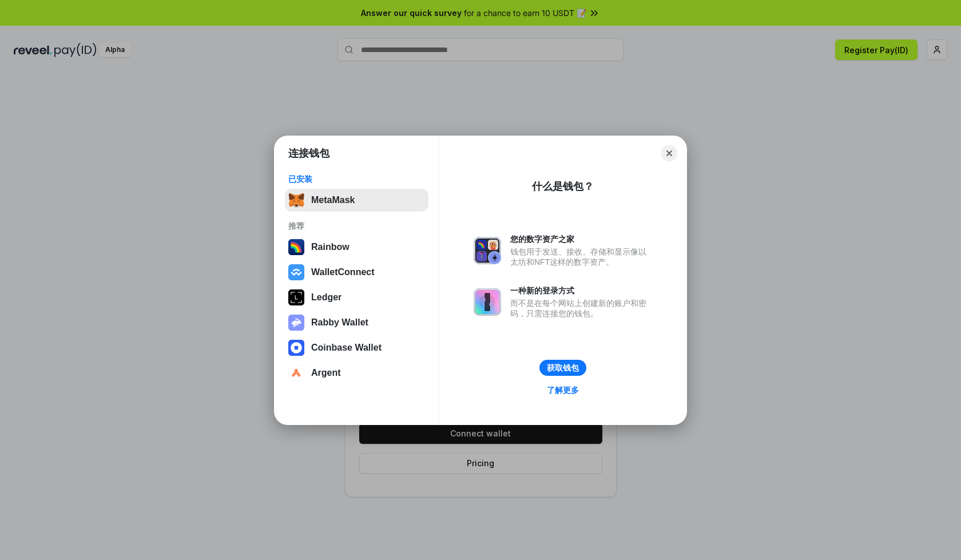 Image resolution: width=961 pixels, height=560 pixels. Describe the element at coordinates (326, 297) in the screenshot. I see `div: Ledger` at that location.